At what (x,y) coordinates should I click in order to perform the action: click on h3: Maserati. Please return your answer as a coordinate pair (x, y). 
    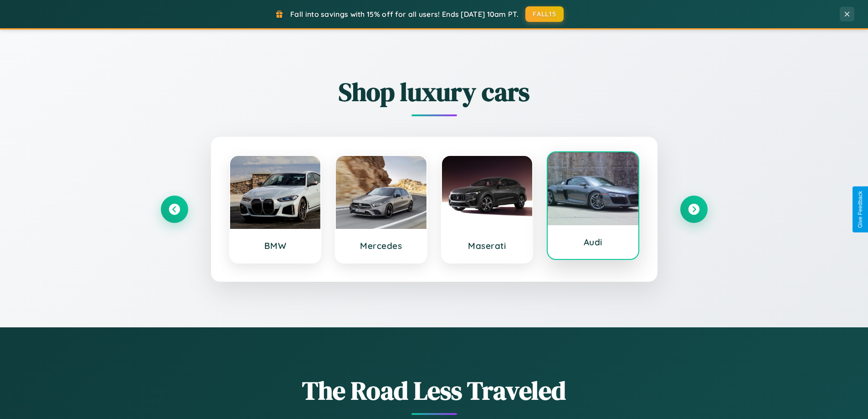
    Looking at the image, I should click on (487, 245).